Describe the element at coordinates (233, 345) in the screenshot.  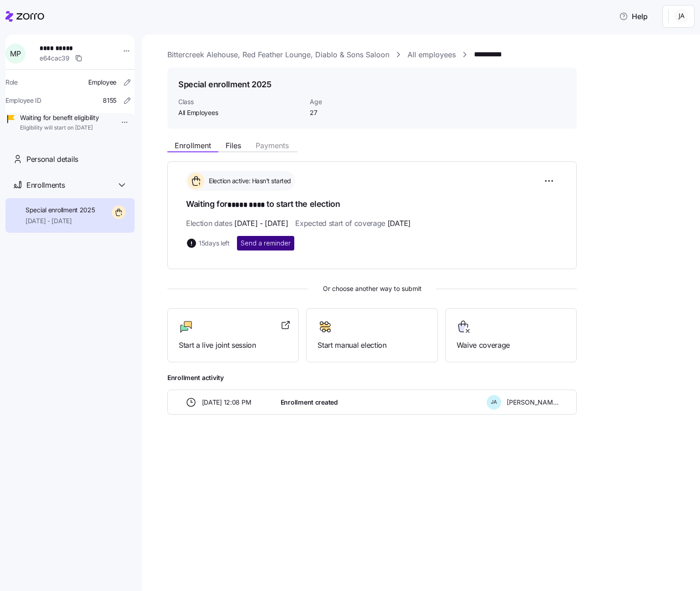
I see `span: Start a live joint session` at that location.